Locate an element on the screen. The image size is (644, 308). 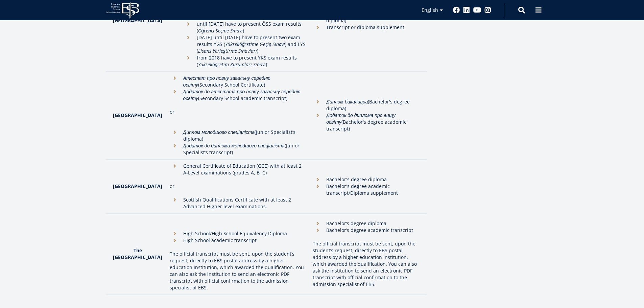
em: Додаток до диплома молодшого спеціаліста is located at coordinates (234, 146).